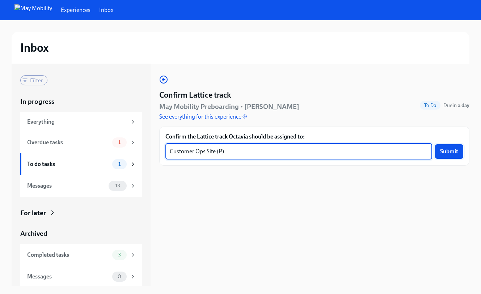  What do you see at coordinates (68, 143) in the screenshot?
I see `div: Overdue tasks` at bounding box center [68, 143].